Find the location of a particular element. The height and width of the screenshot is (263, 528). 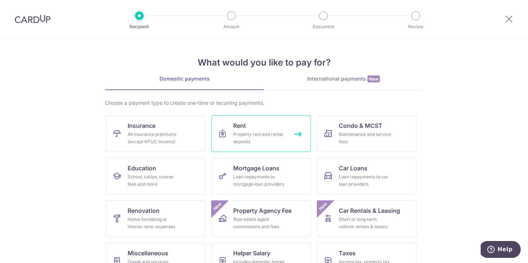

span: Rent is located at coordinates (239, 126).